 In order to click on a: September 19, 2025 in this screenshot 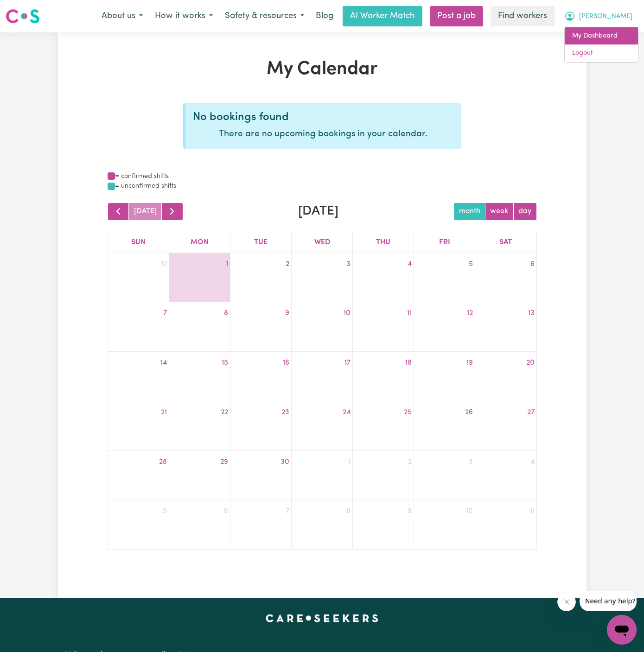, I will do `click(470, 363)`.